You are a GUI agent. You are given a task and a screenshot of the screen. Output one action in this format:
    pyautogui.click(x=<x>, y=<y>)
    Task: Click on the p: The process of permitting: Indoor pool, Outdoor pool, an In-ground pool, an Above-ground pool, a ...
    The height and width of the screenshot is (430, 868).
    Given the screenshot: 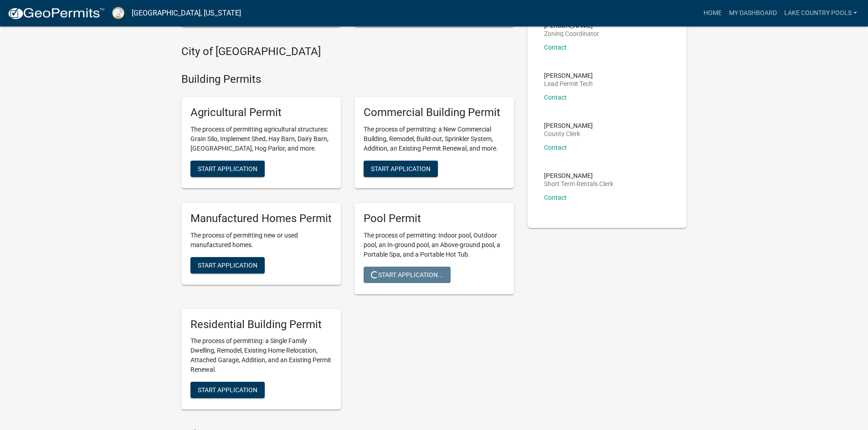 What is the action you would take?
    pyautogui.click(x=434, y=245)
    